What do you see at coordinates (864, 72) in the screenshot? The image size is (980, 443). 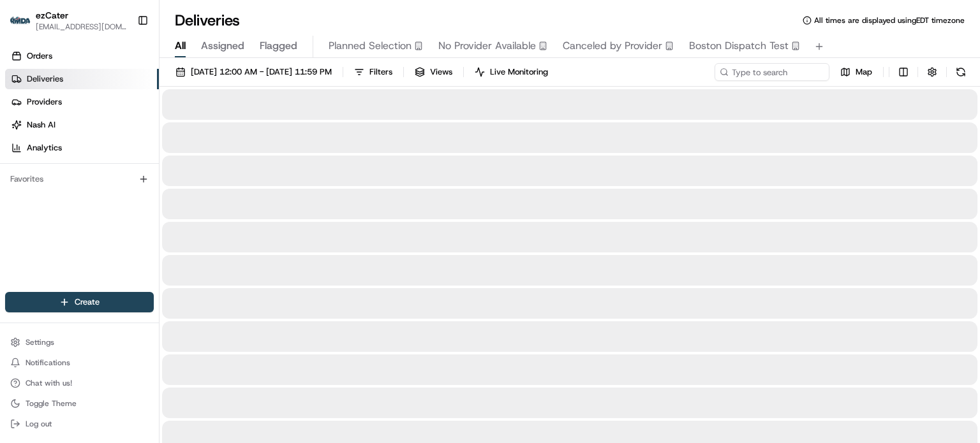 I see `span: Map` at bounding box center [864, 72].